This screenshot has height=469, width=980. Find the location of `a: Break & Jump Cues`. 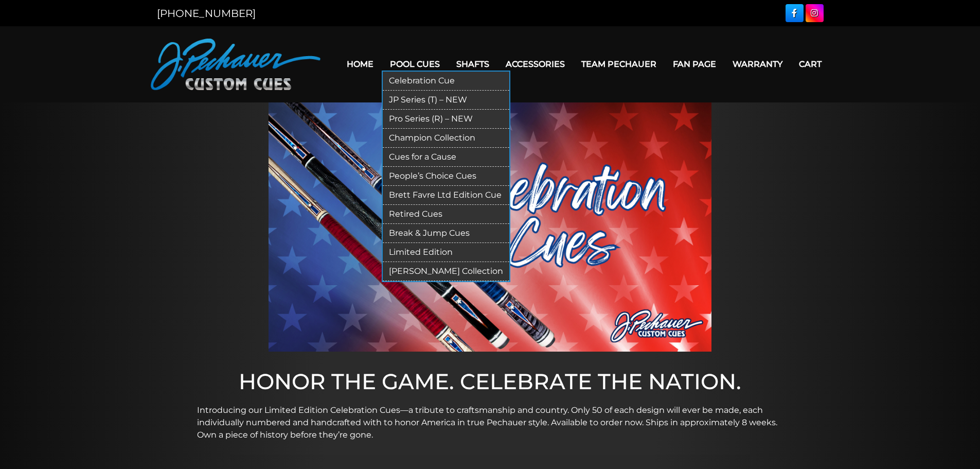

a: Break & Jump Cues is located at coordinates (446, 233).